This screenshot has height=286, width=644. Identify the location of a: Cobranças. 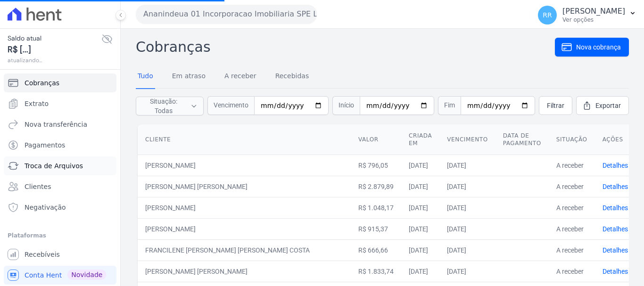
(60, 83).